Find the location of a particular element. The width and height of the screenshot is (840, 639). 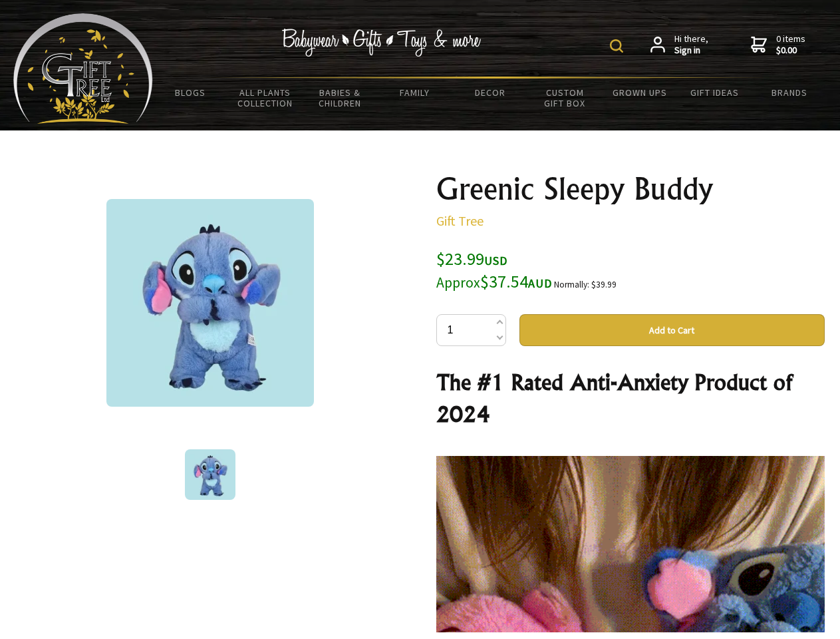

small: Approx is located at coordinates (458, 282).